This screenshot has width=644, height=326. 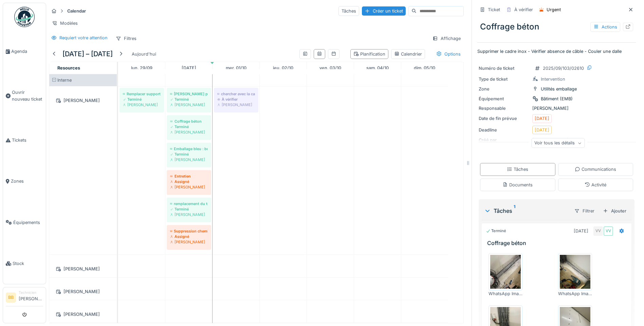 What do you see at coordinates (556, 52) in the screenshot?
I see `p: Supprimer le cadre inox - Vérifier absence de câble - Couler une dalle` at bounding box center [556, 52].